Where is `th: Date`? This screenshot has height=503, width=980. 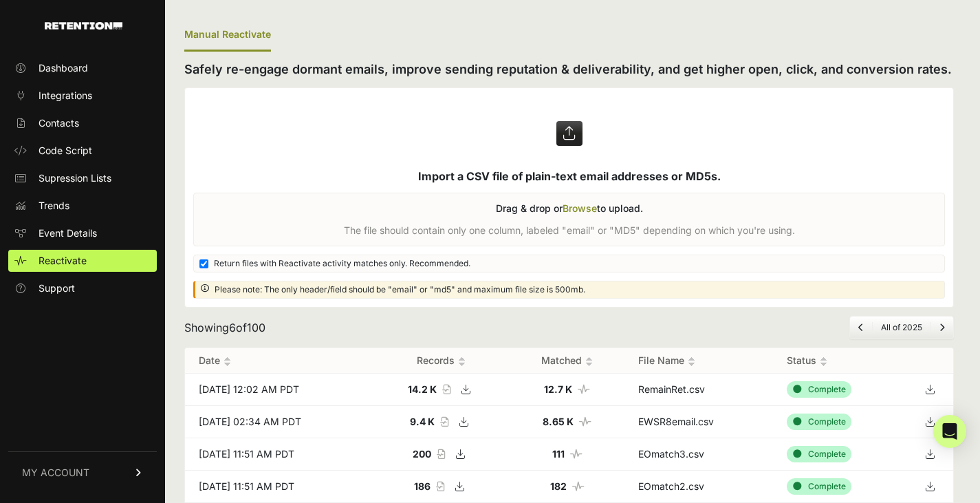 th: Date is located at coordinates (279, 361).